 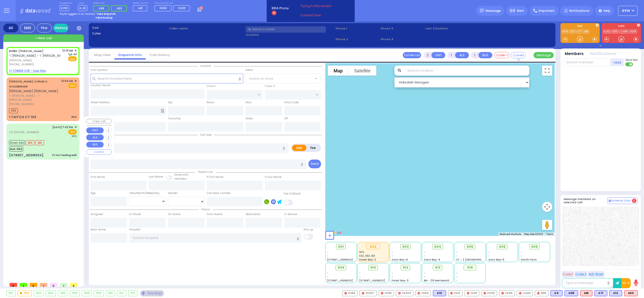 I want to click on div: 901, so click(x=11, y=293).